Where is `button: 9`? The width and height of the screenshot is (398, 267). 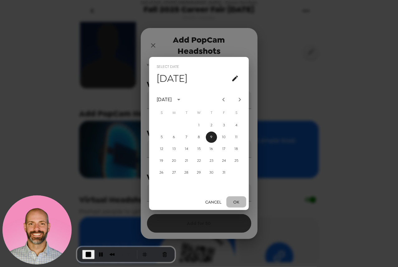 button: 9 is located at coordinates (211, 137).